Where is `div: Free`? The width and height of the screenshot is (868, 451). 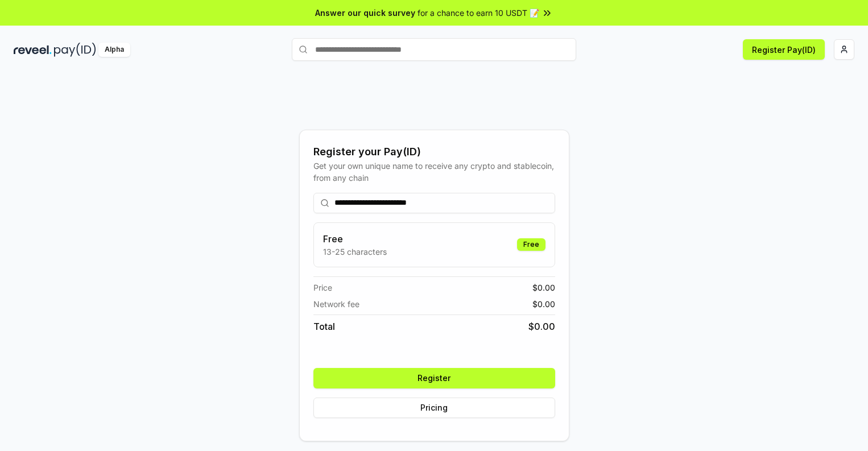 div: Free is located at coordinates (531, 244).